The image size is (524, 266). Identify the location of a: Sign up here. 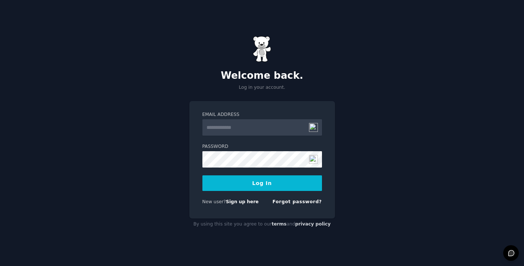
(242, 202).